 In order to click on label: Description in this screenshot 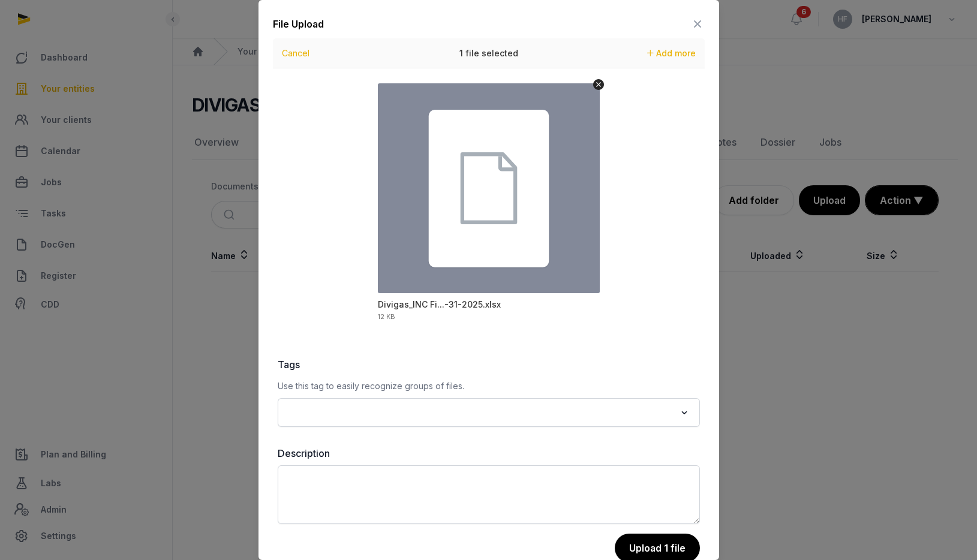, I will do `click(488, 453)`.